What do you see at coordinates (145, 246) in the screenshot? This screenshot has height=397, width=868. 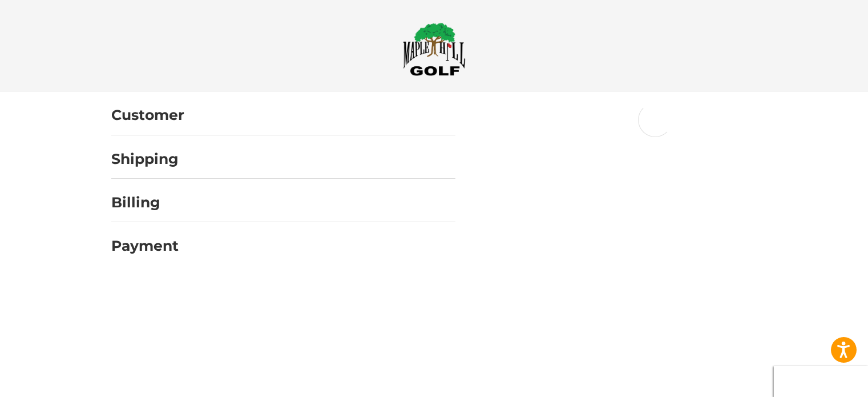 I see `h2: Payment` at bounding box center [145, 246].